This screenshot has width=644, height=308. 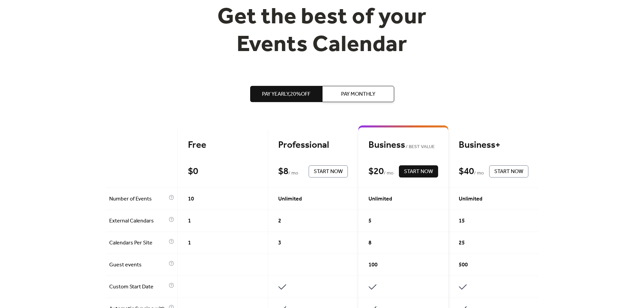 I want to click on span: 100, so click(x=373, y=265).